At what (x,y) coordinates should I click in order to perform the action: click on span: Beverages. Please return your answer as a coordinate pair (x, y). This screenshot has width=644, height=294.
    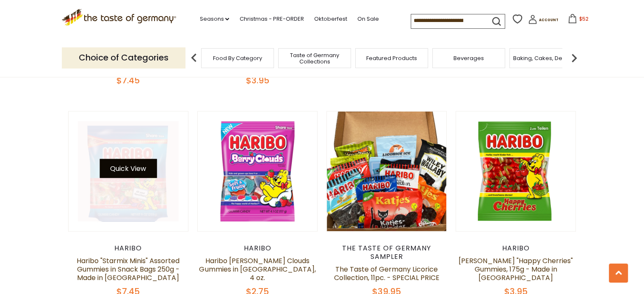
    Looking at the image, I should click on (469, 58).